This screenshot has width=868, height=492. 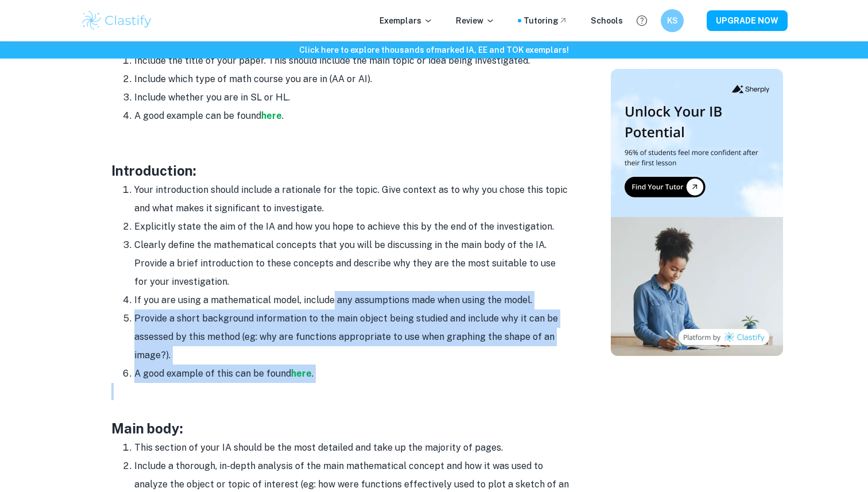 What do you see at coordinates (352, 227) in the screenshot?
I see `li: Explicitly state the aim of the IA and how you hope to achieve this by the end of the investigation.` at bounding box center [352, 227].